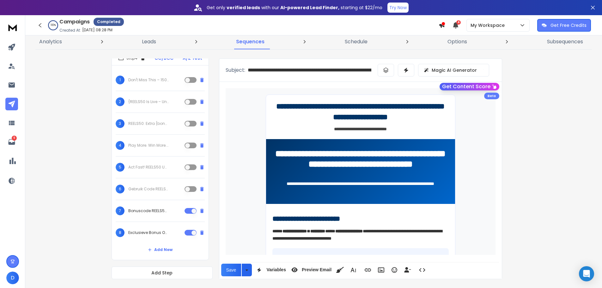 The image size is (602, 288). I want to click on a: Schedule, so click(356, 42).